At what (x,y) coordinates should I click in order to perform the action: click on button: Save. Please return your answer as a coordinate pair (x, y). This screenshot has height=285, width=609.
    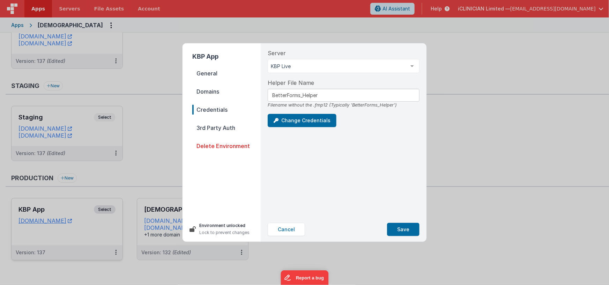
    Looking at the image, I should click on (403, 229).